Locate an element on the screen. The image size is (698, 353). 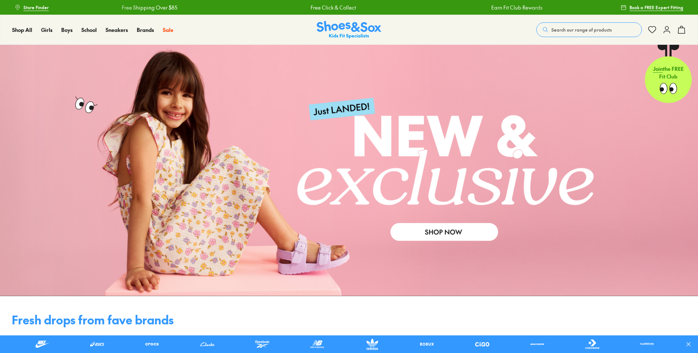
button: Search our range of products is located at coordinates (589, 30).